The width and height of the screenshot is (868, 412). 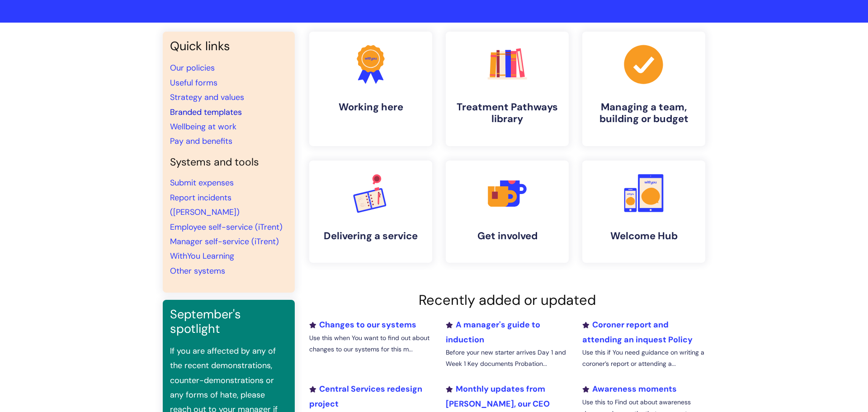 I want to click on a: Submit expenses, so click(x=202, y=183).